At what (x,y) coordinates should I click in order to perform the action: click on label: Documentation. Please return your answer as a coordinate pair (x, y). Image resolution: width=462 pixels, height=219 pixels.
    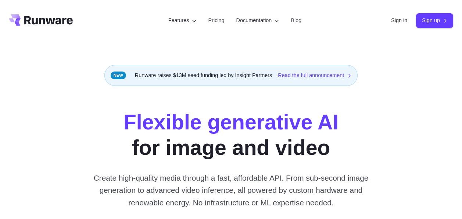
    Looking at the image, I should click on (258, 20).